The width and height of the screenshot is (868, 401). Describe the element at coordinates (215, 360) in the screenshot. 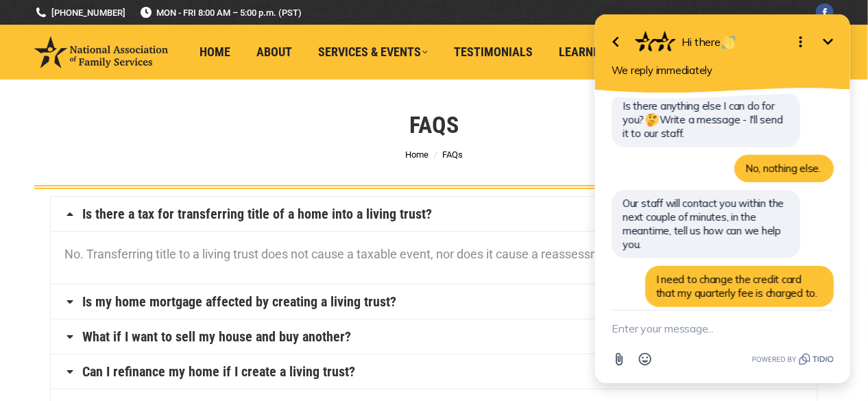

I see `a: Powered by Tidio.` at that location.